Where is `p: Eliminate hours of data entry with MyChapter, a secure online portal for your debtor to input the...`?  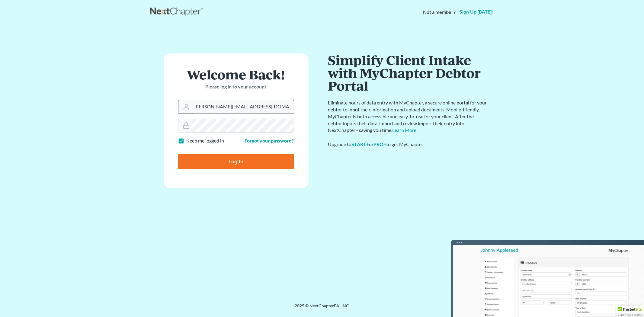
p: Eliminate hours of data entry with MyChapter, a secure online portal for your debtor to input the... is located at coordinates (408, 117).